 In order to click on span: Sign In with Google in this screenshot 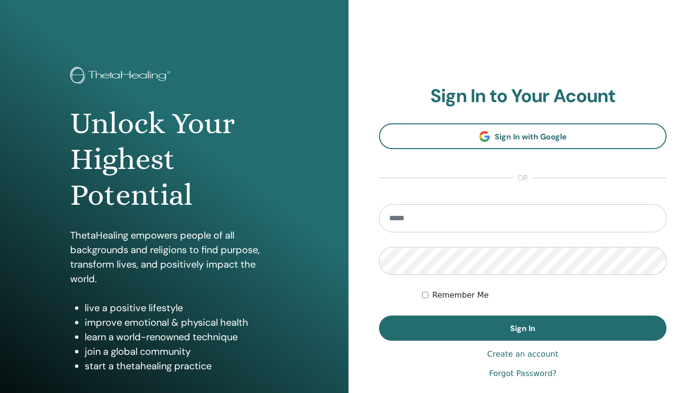, I will do `click(530, 136)`.